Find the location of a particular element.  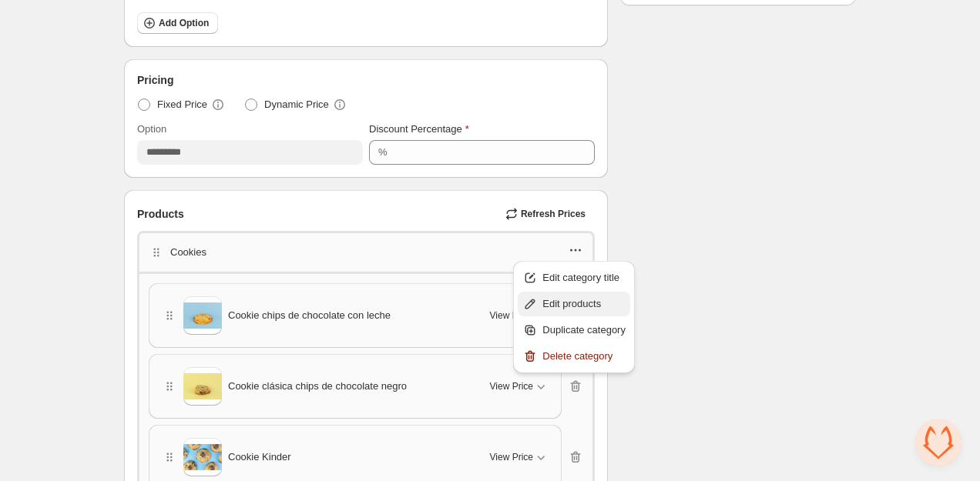

img: Cookie chips de chocolate con leche is located at coordinates (203, 315).